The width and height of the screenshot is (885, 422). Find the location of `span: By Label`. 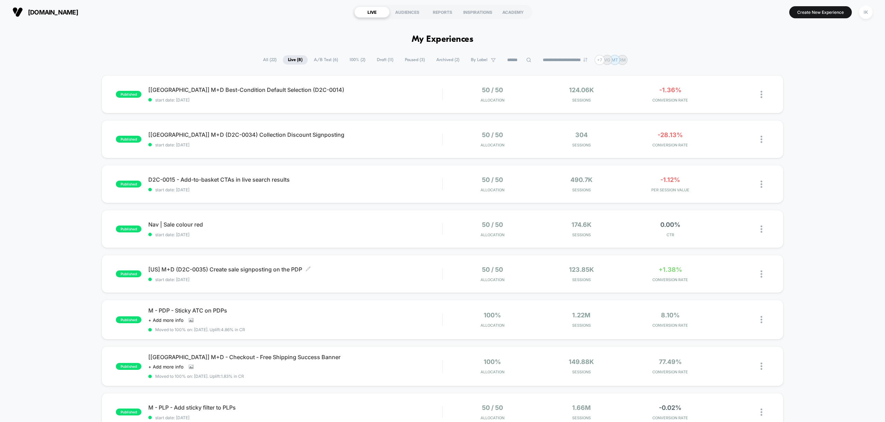

span: By Label is located at coordinates (479, 60).